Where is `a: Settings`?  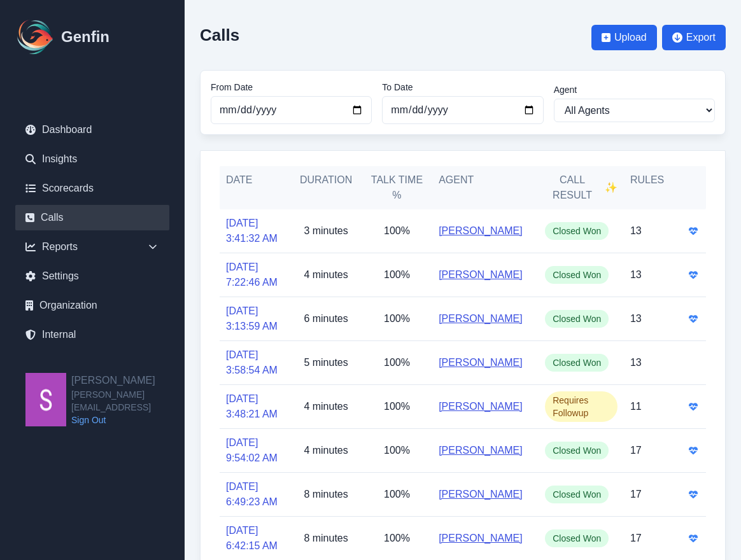
a: Settings is located at coordinates (92, 276).